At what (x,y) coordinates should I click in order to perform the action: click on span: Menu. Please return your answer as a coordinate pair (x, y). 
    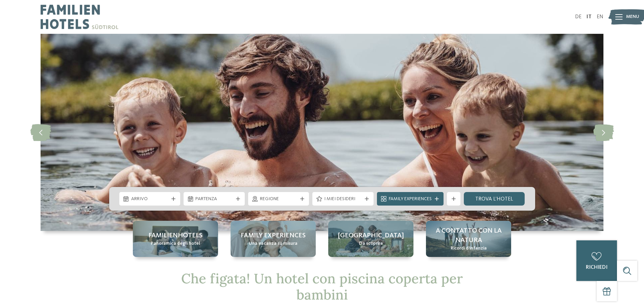
    Looking at the image, I should click on (633, 17).